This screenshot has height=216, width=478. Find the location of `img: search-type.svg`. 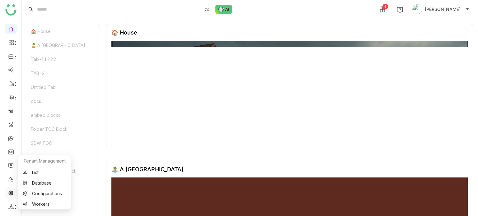

img: search-type.svg is located at coordinates (207, 10).